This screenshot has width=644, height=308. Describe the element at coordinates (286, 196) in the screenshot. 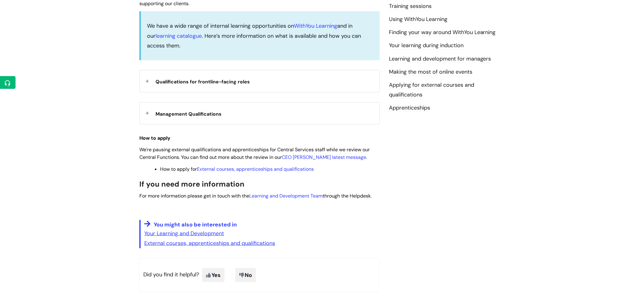

I see `a: Learning and Development Team` at that location.